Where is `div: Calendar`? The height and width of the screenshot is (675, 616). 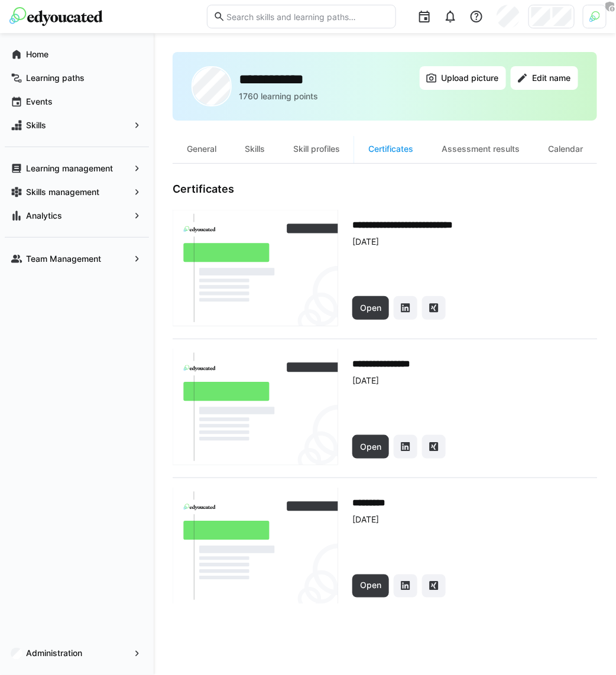 div: Calendar is located at coordinates (565, 149).